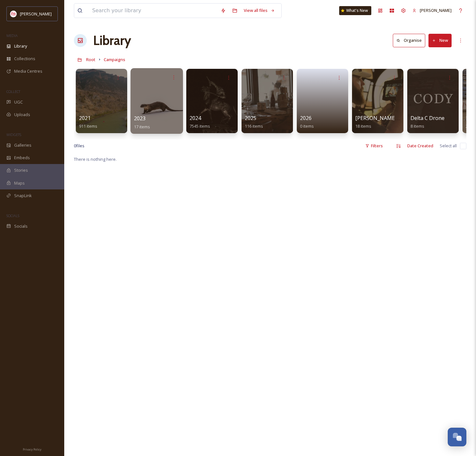 This screenshot has height=456, width=476. What do you see at coordinates (95, 159) in the screenshot?
I see `span: There is nothing here.` at bounding box center [95, 159].